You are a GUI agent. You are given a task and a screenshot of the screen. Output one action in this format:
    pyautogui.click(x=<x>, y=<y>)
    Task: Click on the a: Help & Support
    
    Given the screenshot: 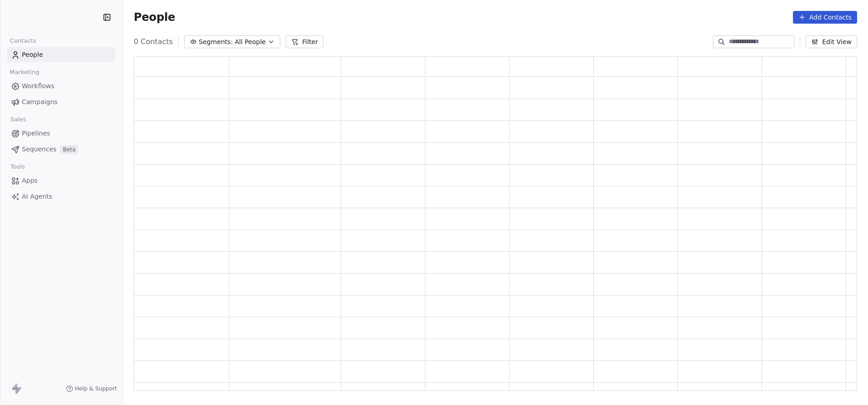 What is the action you would take?
    pyautogui.click(x=92, y=389)
    